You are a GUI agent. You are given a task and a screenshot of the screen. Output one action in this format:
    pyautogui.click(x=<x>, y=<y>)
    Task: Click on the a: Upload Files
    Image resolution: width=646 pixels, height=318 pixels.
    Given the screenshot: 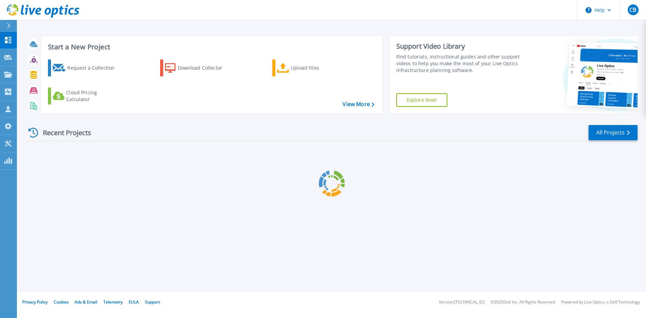 What is the action you would take?
    pyautogui.click(x=310, y=68)
    